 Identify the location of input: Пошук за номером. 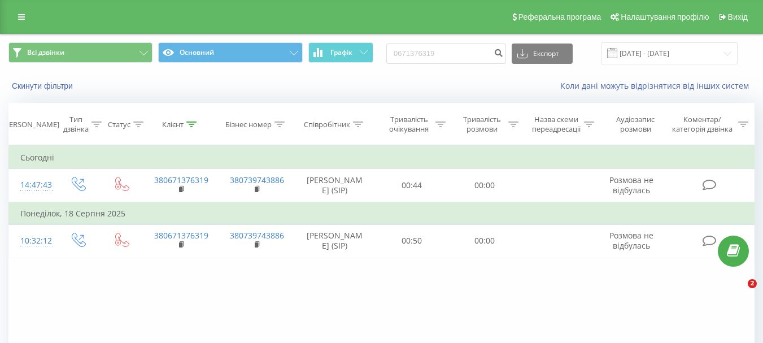
(446, 54).